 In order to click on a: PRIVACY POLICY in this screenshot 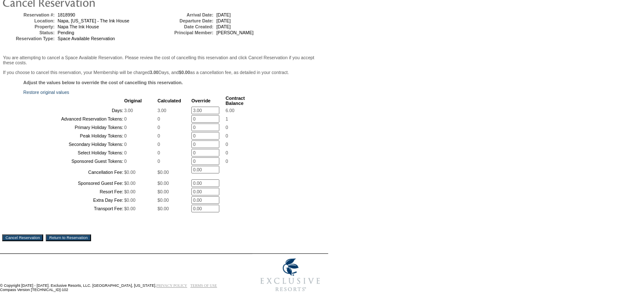, I will do `click(172, 285)`.